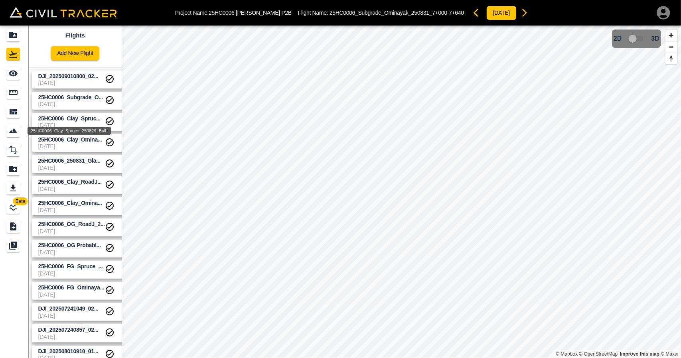 The height and width of the screenshot is (358, 681). What do you see at coordinates (671, 35) in the screenshot?
I see `button: Zoom in` at bounding box center [671, 35].